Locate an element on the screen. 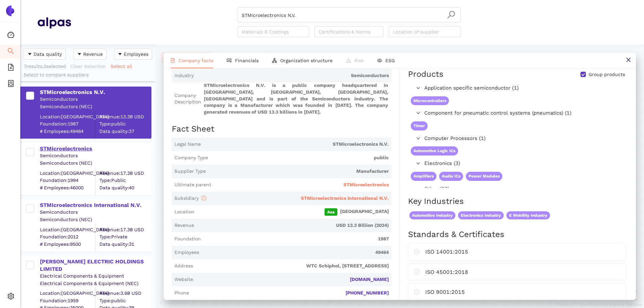 Image resolution: width=644 pixels, height=308 pixels. span: Electronics Industry is located at coordinates (480, 215).